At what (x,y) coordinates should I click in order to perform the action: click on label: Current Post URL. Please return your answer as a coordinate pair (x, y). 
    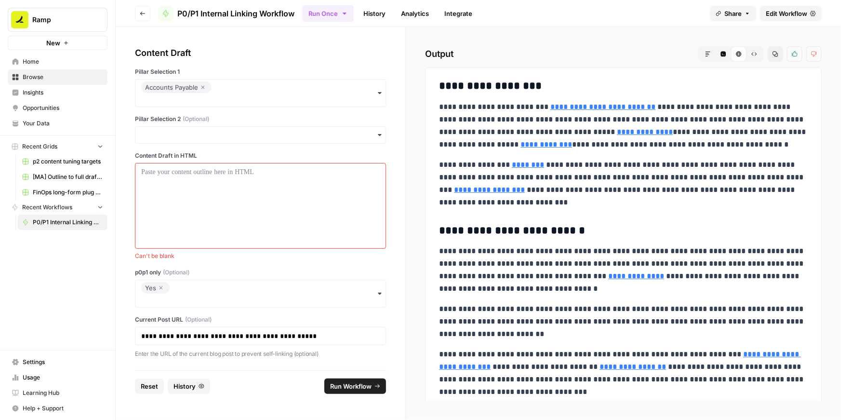
    Looking at the image, I should click on (260, 319).